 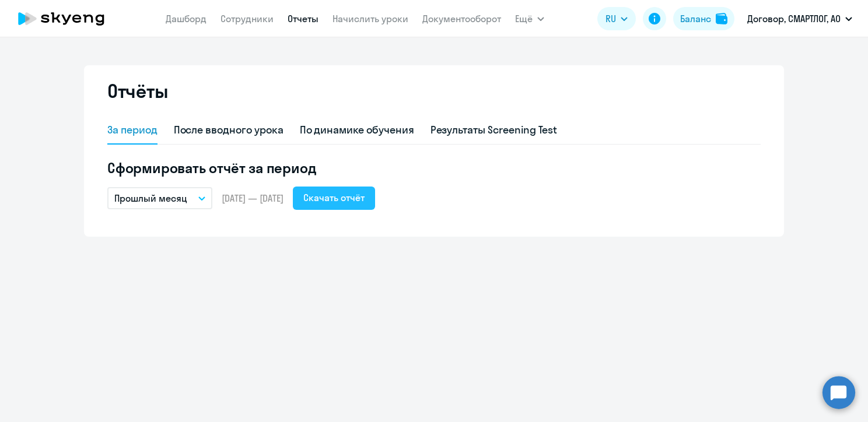 I want to click on button: RU, so click(x=617, y=19).